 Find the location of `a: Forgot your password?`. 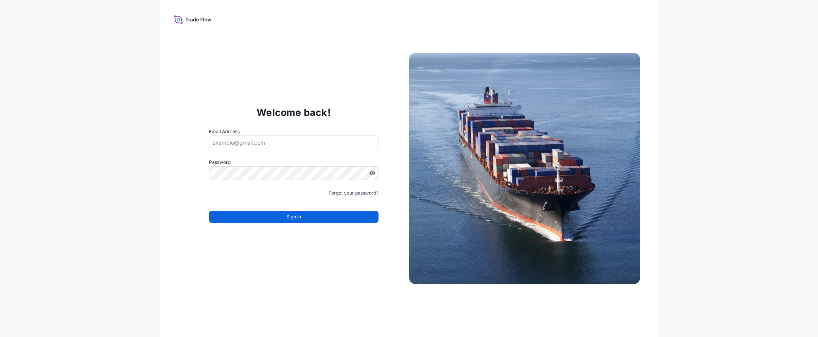

a: Forgot your password? is located at coordinates (353, 193).